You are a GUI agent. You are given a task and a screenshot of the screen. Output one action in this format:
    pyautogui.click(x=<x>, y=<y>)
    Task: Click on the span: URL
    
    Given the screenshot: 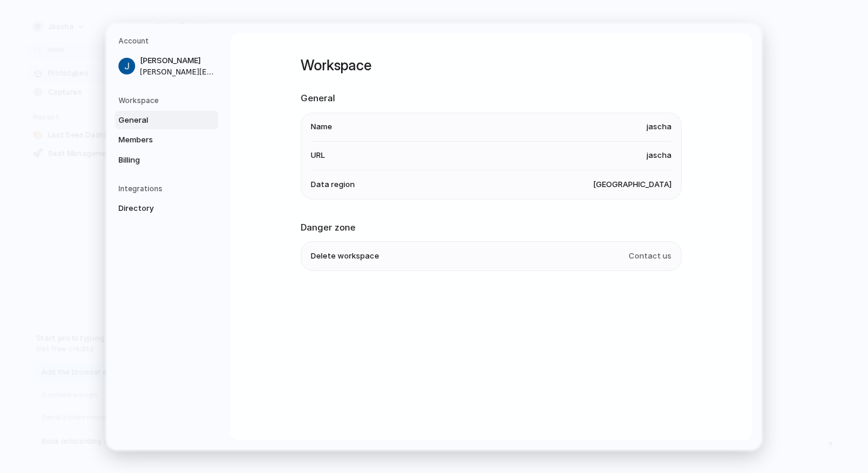 What is the action you would take?
    pyautogui.click(x=318, y=155)
    